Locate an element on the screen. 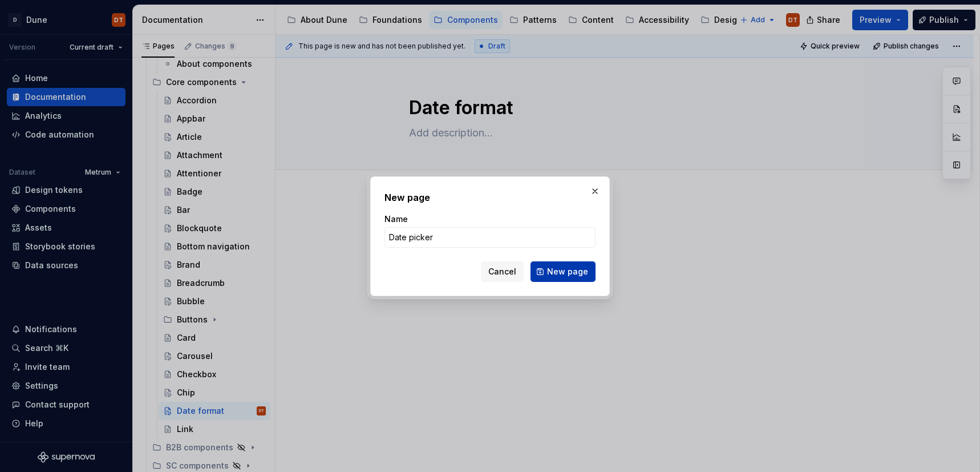 The image size is (980, 472). h2: New page is located at coordinates (490, 197).